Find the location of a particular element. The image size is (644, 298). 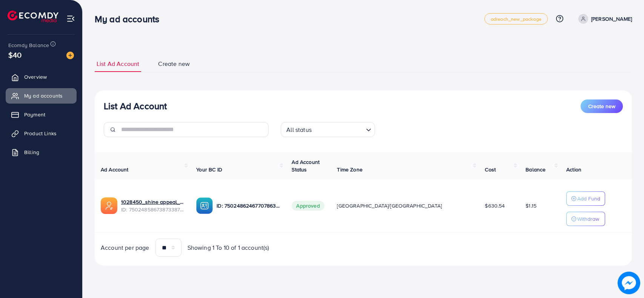

span: ID: 7502485867387338759 is located at coordinates (153, 210).